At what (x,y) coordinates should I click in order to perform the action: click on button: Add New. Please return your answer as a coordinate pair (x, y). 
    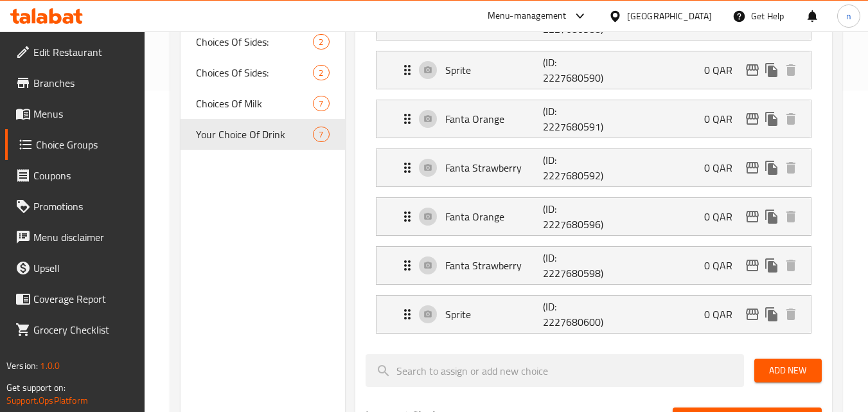
    Looking at the image, I should click on (788, 371).